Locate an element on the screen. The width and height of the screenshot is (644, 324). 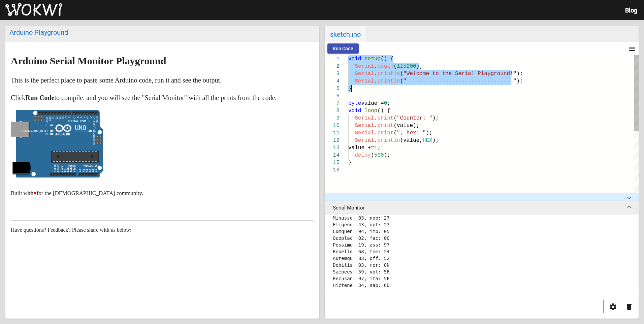
span: byte is located at coordinates (355, 104).